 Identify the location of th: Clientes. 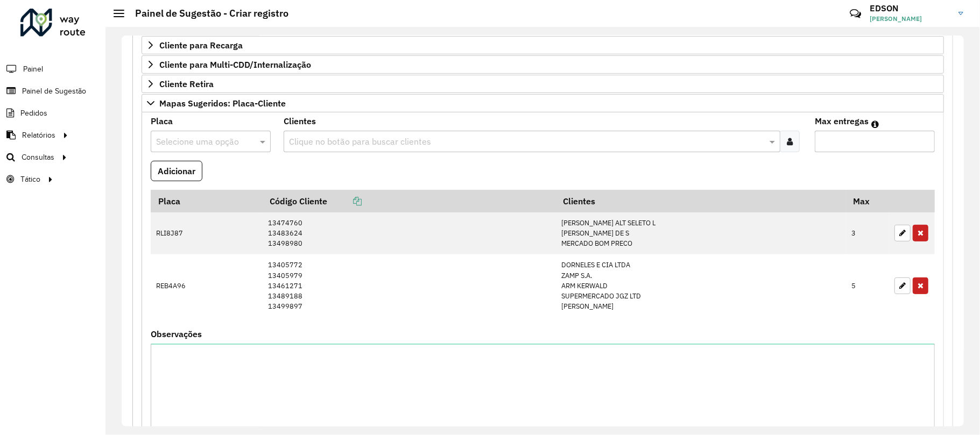
(700, 201).